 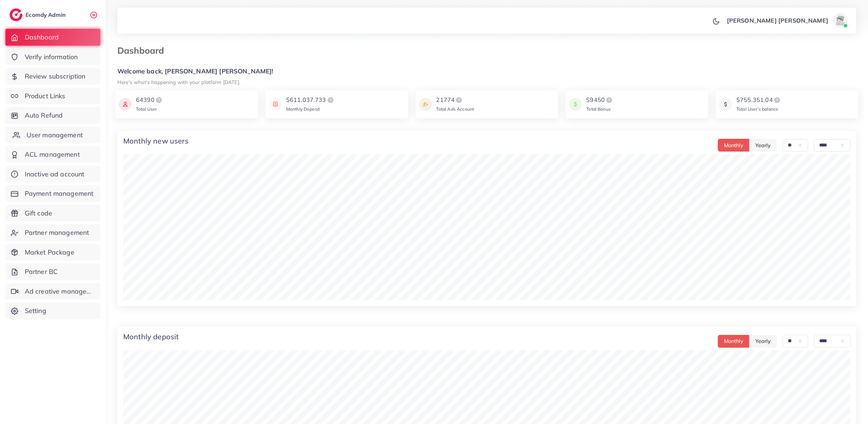 What do you see at coordinates (51, 57) in the screenshot?
I see `span: Verify information` at bounding box center [51, 57].